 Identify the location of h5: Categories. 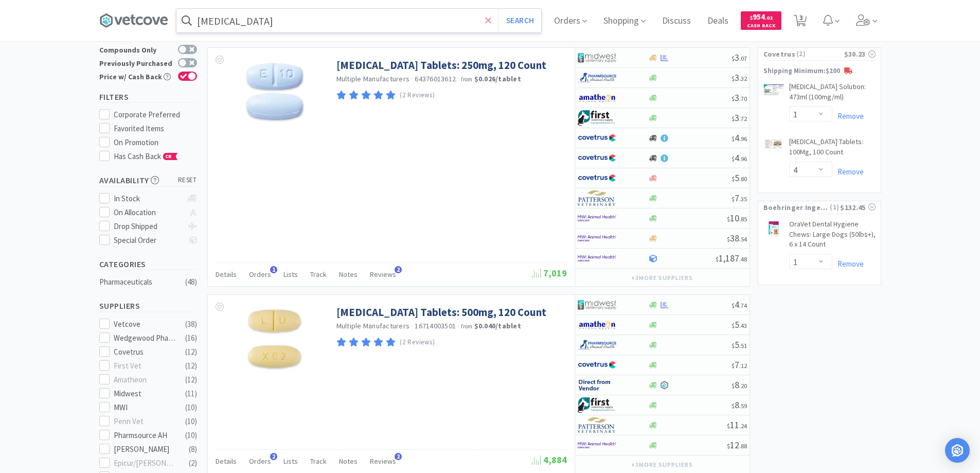
(148, 264).